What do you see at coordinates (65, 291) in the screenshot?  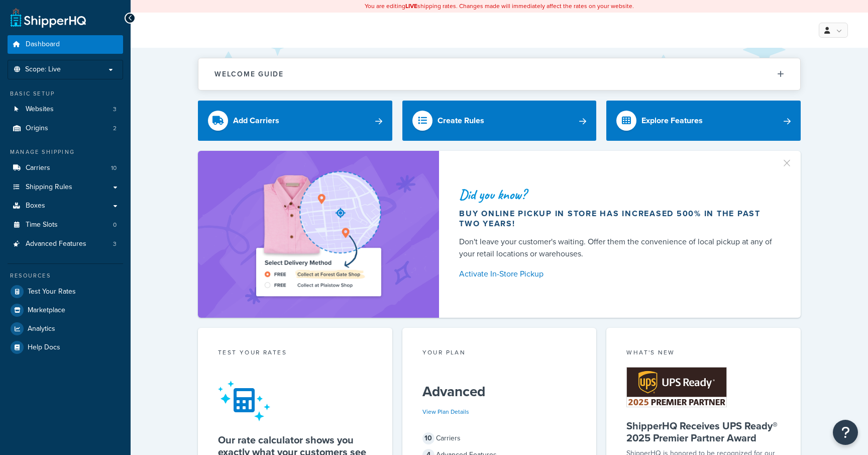 I see `a: Test Your Rates` at bounding box center [65, 291].